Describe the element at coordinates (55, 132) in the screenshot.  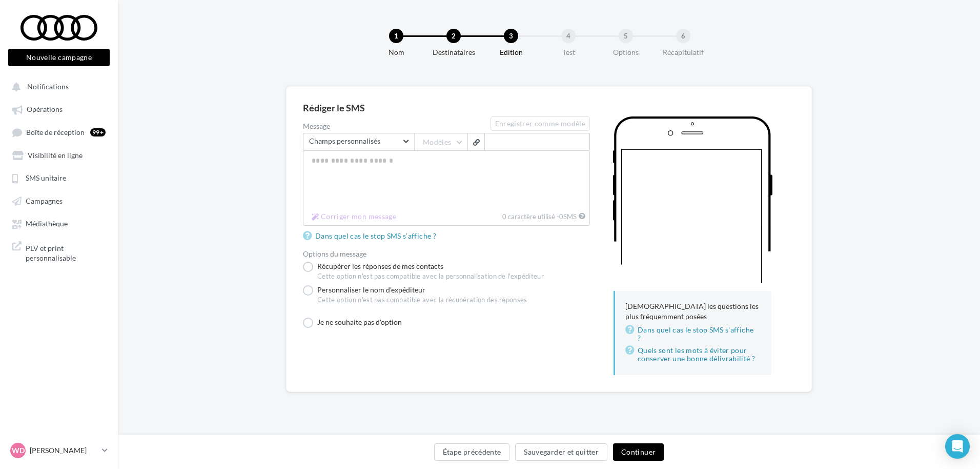
I see `span: Boîte de réception` at that location.